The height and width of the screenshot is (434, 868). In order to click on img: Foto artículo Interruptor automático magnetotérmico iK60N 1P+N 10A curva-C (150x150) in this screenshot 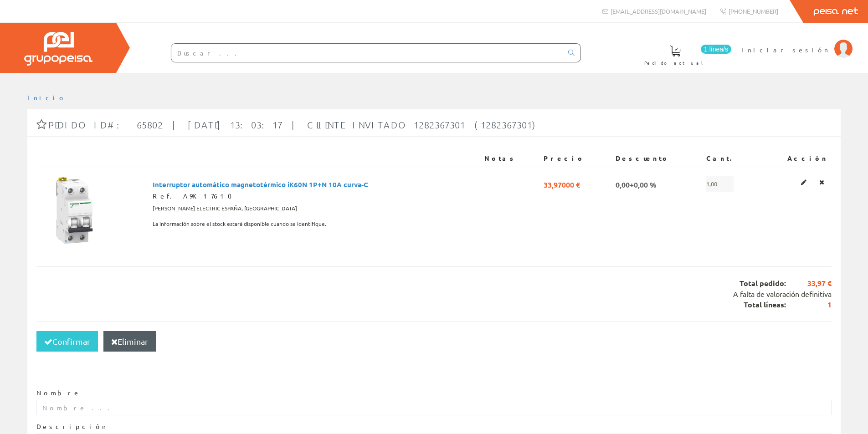, I will do `click(74, 210)`.